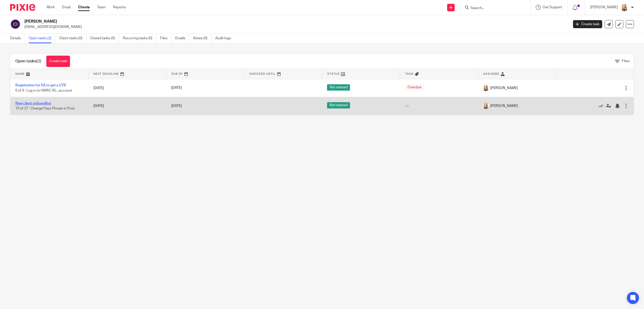 The width and height of the screenshot is (644, 309). Describe the element at coordinates (33, 103) in the screenshot. I see `a: New client onboarding` at that location.